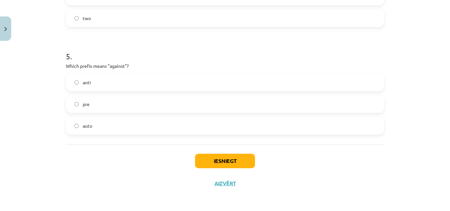 The image size is (450, 211). What do you see at coordinates (87, 18) in the screenshot?
I see `span: two` at bounding box center [87, 18].